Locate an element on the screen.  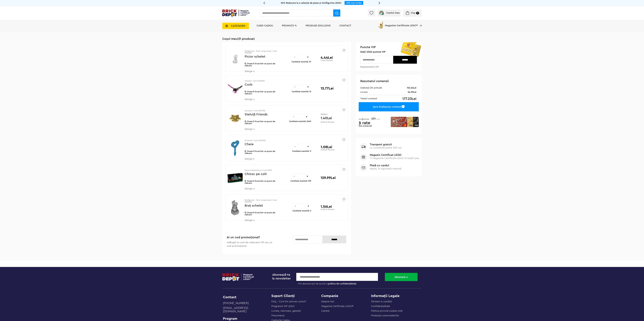
p: 1.56Lei is located at coordinates (326, 206).